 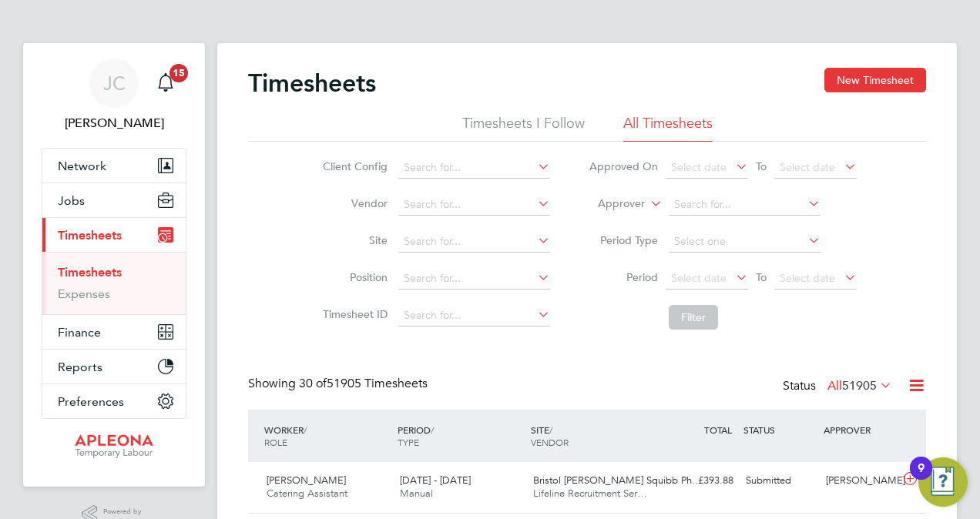 I want to click on label: Approver, so click(x=611, y=204).